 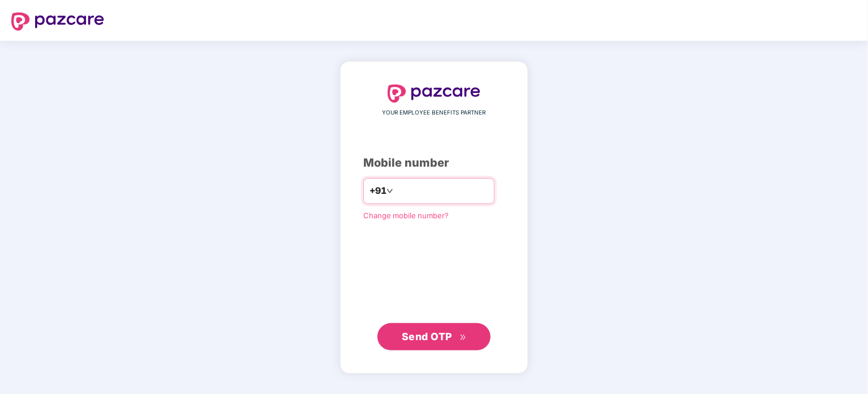 What do you see at coordinates (463, 337) in the screenshot?
I see `span: double-right` at bounding box center [463, 337].